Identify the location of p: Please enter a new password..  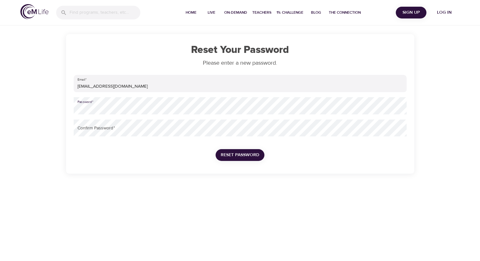
(240, 63).